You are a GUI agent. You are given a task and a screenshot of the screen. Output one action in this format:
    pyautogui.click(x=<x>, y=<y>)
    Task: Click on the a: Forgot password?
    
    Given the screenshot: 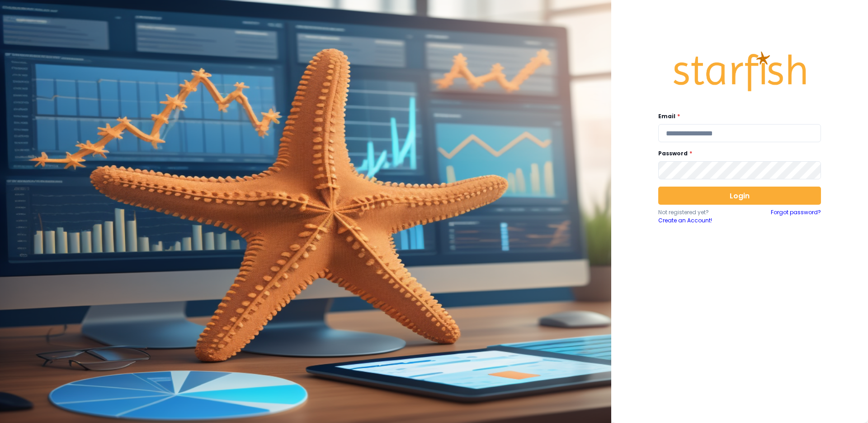 What is the action you would take?
    pyautogui.click(x=796, y=216)
    